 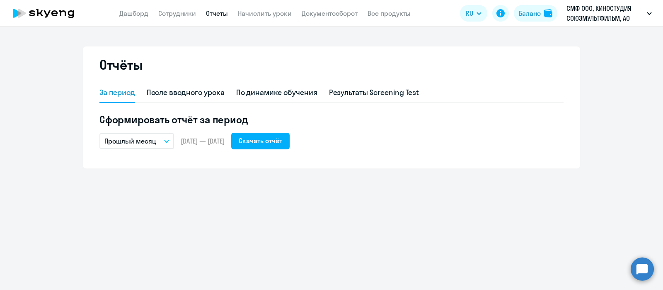 I want to click on a: Все продукты, so click(x=389, y=13).